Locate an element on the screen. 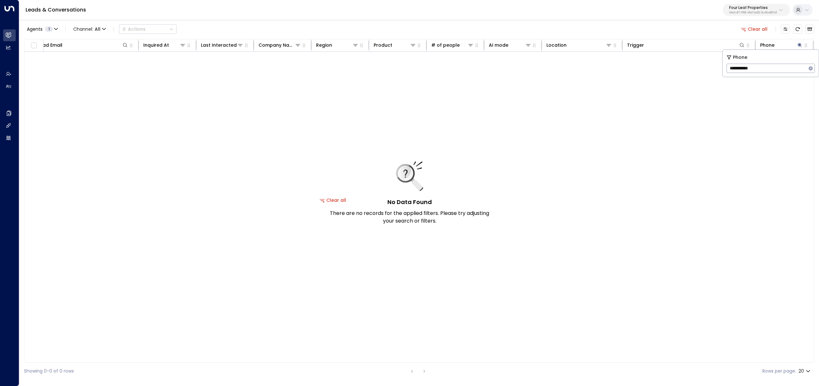 The image size is (819, 386). span: Toggle select all is located at coordinates (34, 45).